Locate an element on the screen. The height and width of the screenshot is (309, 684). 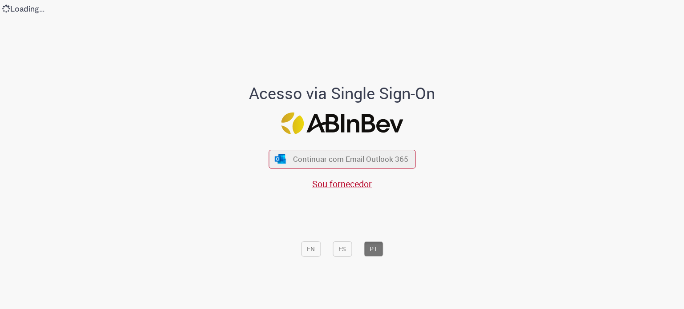
a: Sou fornecedor is located at coordinates (342, 184).